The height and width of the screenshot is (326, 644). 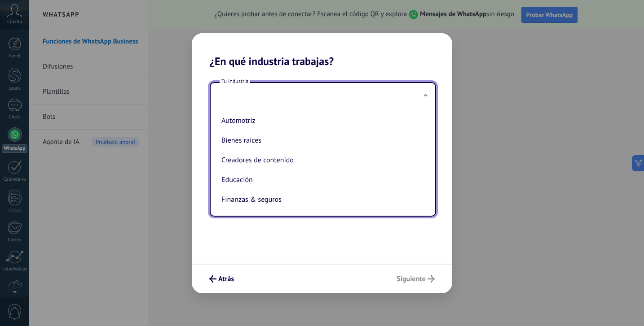 What do you see at coordinates (321, 180) in the screenshot?
I see `li: Educación` at bounding box center [321, 180].